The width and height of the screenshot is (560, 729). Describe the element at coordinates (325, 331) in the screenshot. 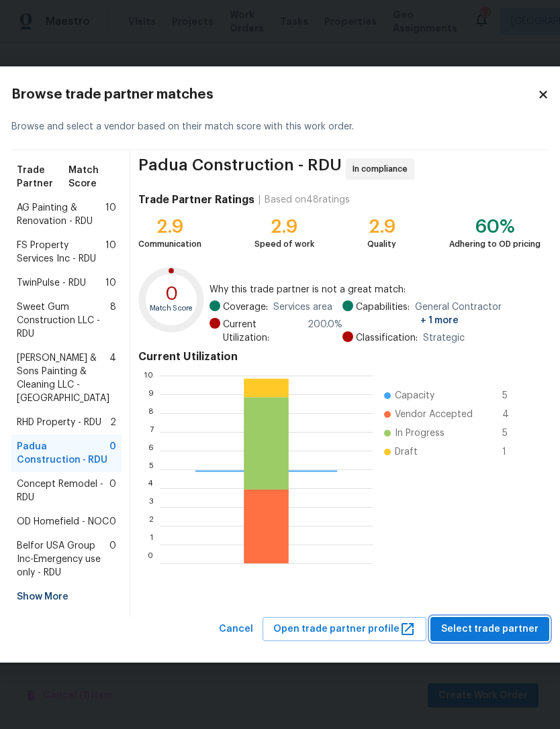

I see `span: 200.0 %` at that location.